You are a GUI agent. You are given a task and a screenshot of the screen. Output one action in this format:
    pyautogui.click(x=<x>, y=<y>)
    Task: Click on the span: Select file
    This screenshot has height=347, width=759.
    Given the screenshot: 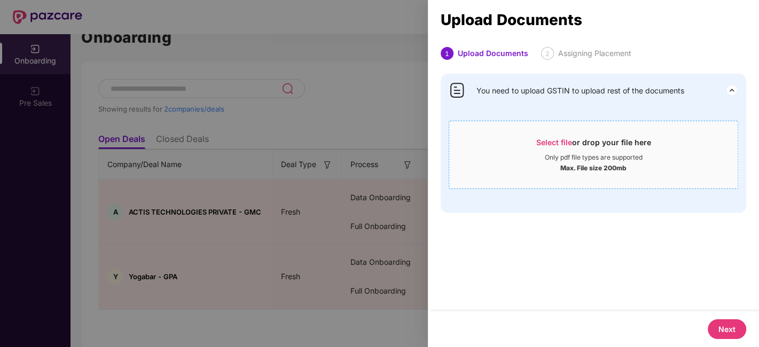 What is the action you would take?
    pyautogui.click(x=554, y=142)
    